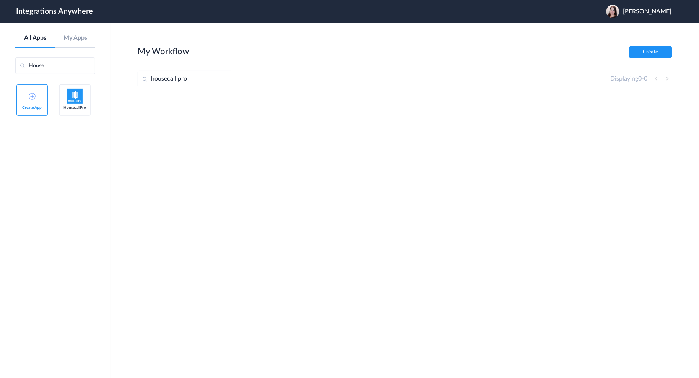  What do you see at coordinates (75, 96) in the screenshot?
I see `img: HouseCallPro-logo.png` at bounding box center [75, 96].